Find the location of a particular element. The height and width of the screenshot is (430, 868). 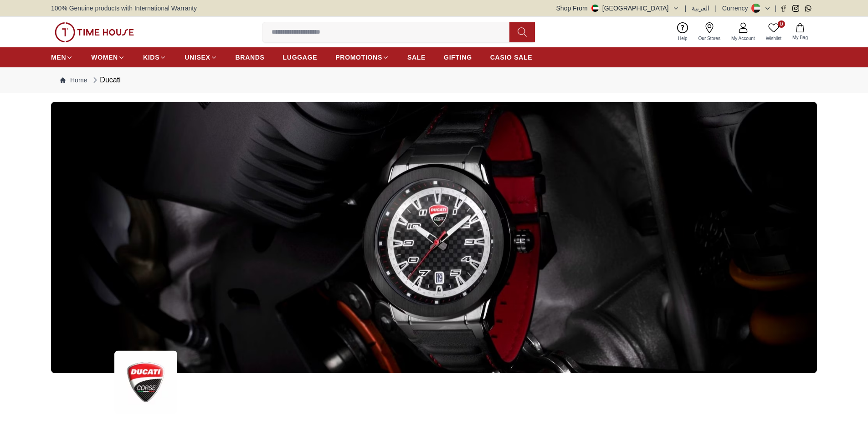

a: LUGGAGE is located at coordinates (300, 57).